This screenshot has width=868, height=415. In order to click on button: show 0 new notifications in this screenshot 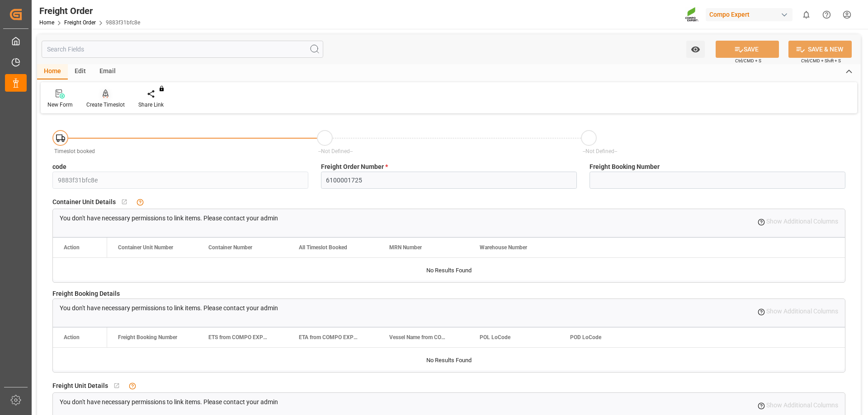, I will do `click(806, 15)`.